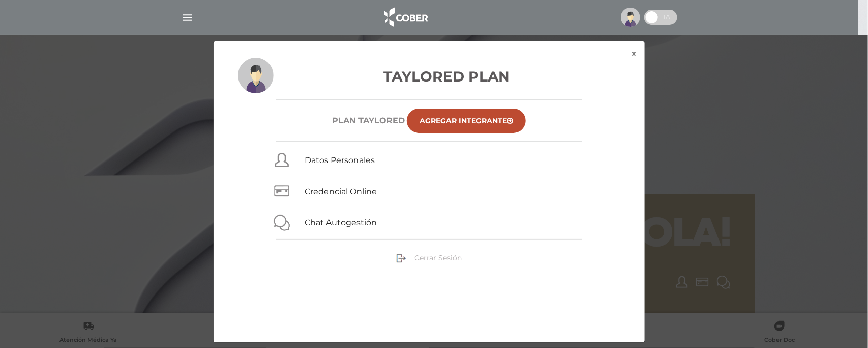 This screenshot has height=348, width=868. Describe the element at coordinates (340, 160) in the screenshot. I see `a: Datos Personales` at that location.